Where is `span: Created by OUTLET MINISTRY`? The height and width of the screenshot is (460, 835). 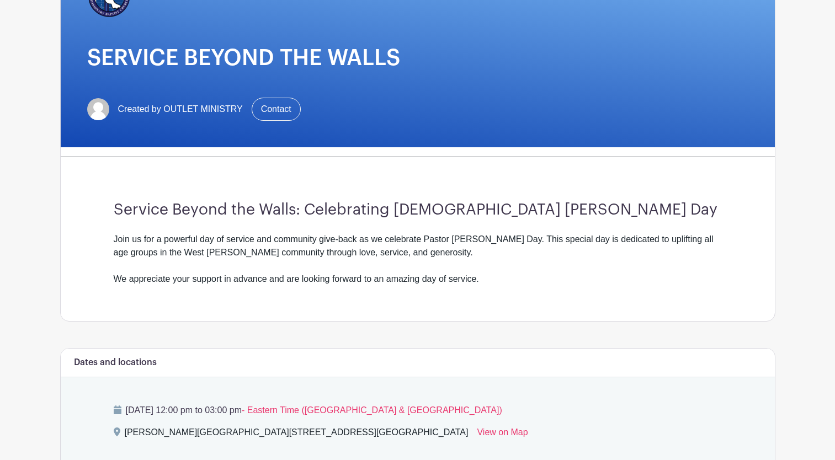 span: Created by OUTLET MINISTRY is located at coordinates (180, 109).